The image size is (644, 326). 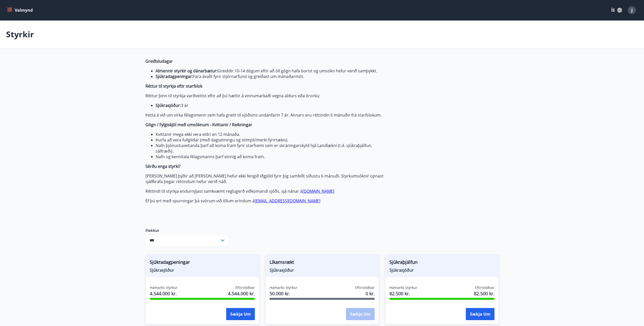 What do you see at coordinates (265, 115) in the screenshot?
I see `p: Þetta á við um virka félagsmenn sem hafa greitt til sjóðsins undanfarin 7 ár. Annars eru réttindi...` at bounding box center [265, 115].